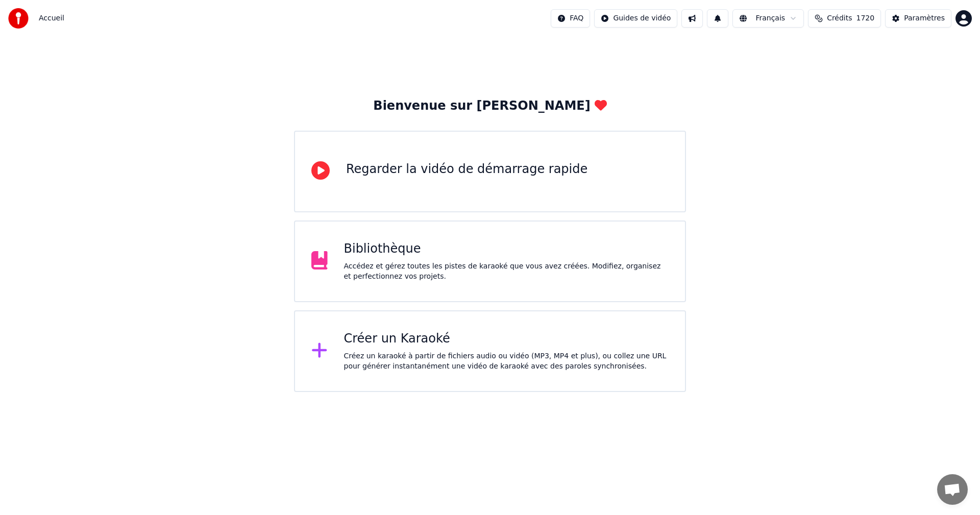  Describe the element at coordinates (51, 18) in the screenshot. I see `span: Accueil` at that location.